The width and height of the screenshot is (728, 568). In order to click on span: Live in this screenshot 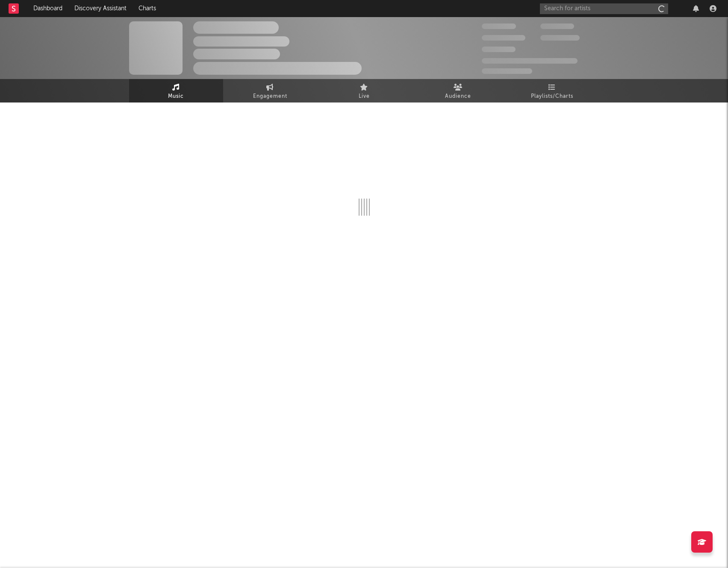, I will do `click(364, 96)`.